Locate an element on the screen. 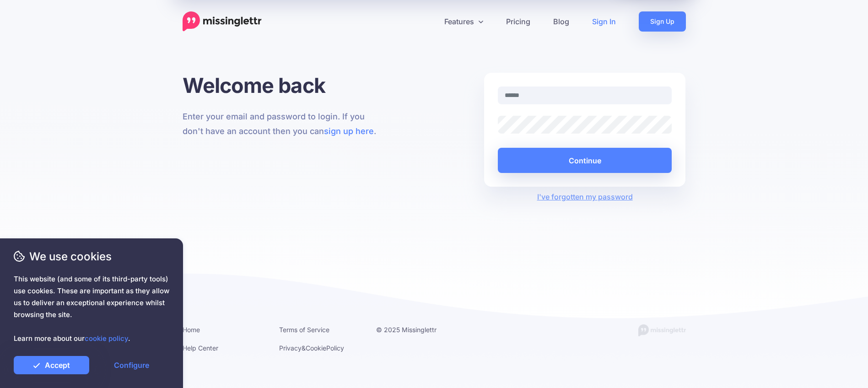 This screenshot has width=868, height=388. a: Sign In is located at coordinates (604, 22).